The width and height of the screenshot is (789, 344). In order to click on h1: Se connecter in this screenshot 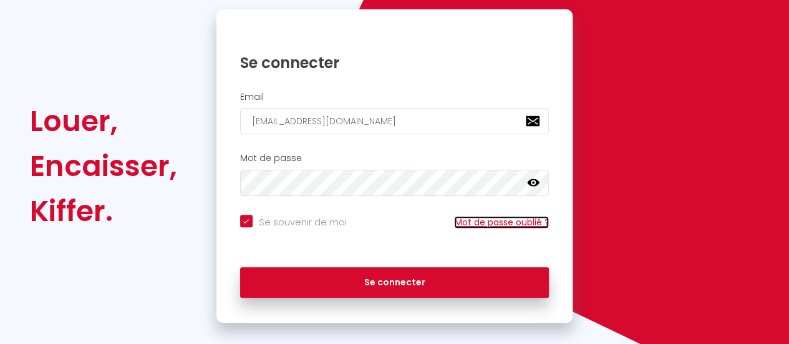, I will do `click(395, 62)`.